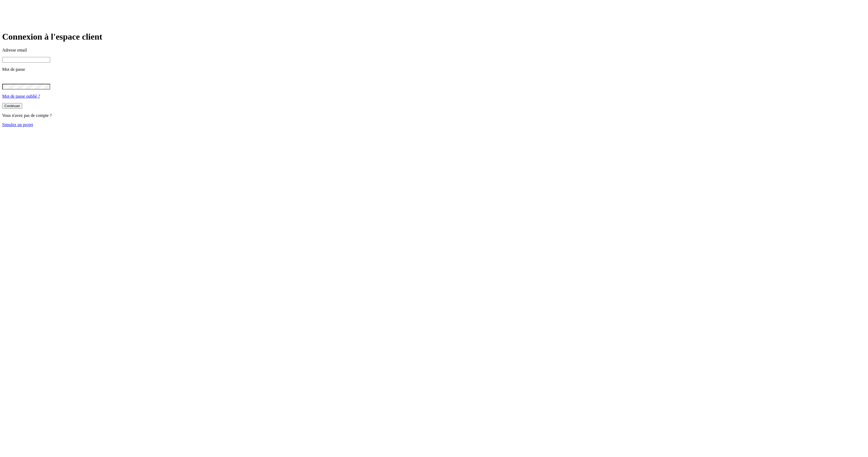 Image resolution: width=868 pixels, height=457 pixels. Describe the element at coordinates (434, 69) in the screenshot. I see `p: Mot de passe` at that location.